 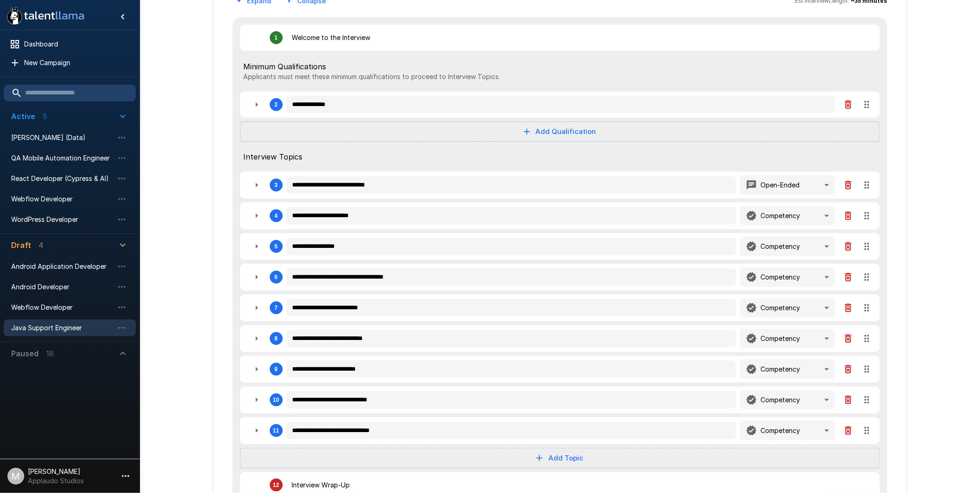 I want to click on button: Add Qualification, so click(x=560, y=132).